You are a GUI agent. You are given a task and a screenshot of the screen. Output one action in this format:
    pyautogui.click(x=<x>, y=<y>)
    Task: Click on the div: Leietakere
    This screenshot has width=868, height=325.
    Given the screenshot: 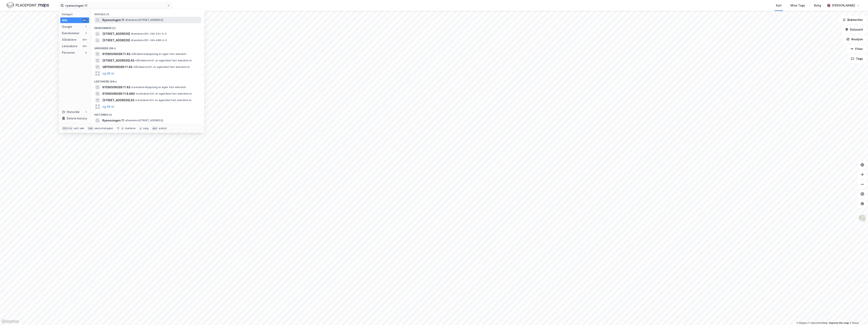 What is the action you would take?
    pyautogui.click(x=70, y=46)
    